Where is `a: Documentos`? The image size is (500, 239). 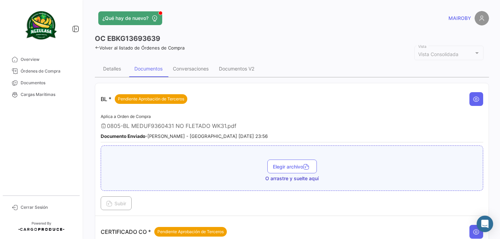 a: Documentos is located at coordinates (41, 83).